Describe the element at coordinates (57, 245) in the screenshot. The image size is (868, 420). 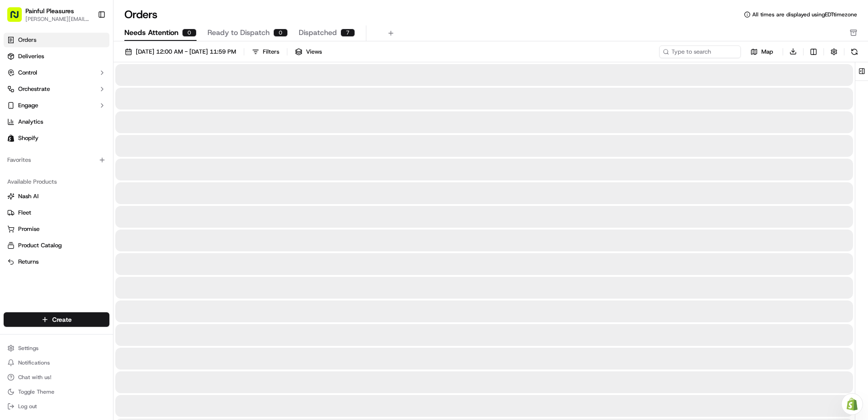
I see `button: Product Catalog` at that location.